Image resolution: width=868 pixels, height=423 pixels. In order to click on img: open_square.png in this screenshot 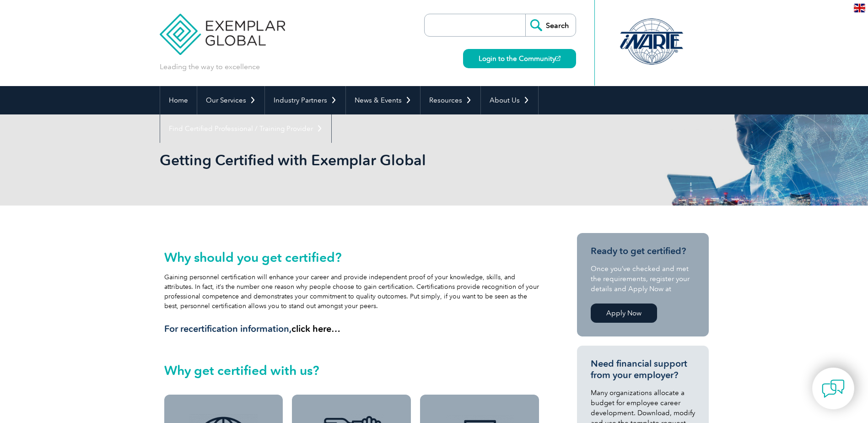, I will do `click(558, 58)`.